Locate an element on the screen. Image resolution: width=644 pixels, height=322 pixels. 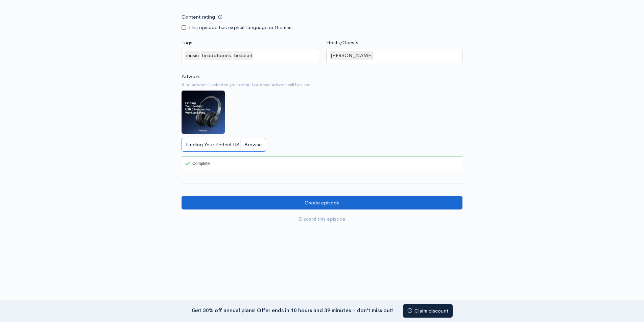
input: Create episode is located at coordinates (322, 203).